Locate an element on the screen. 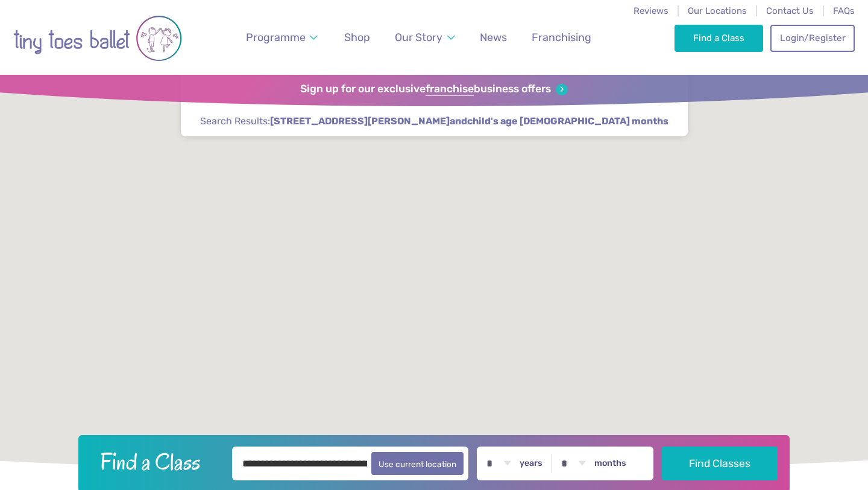 The height and width of the screenshot is (490, 868). a: Login/Register is located at coordinates (813, 38).